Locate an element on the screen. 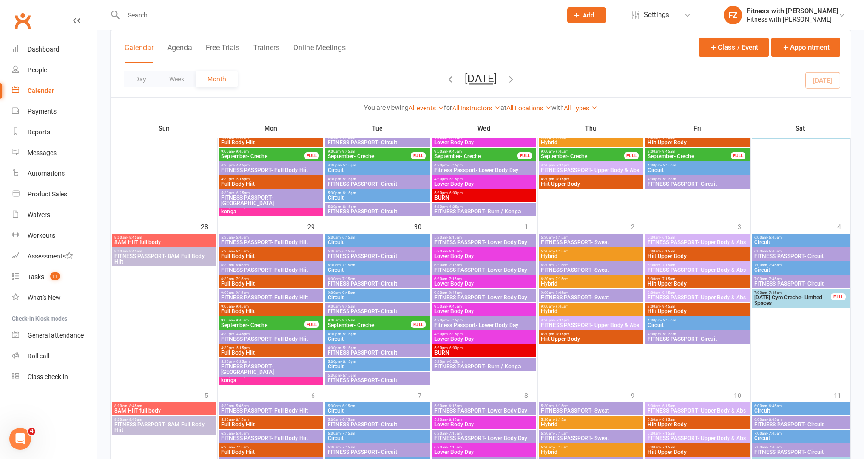 This screenshot has width=864, height=459. span: 4 is located at coordinates (32, 431).